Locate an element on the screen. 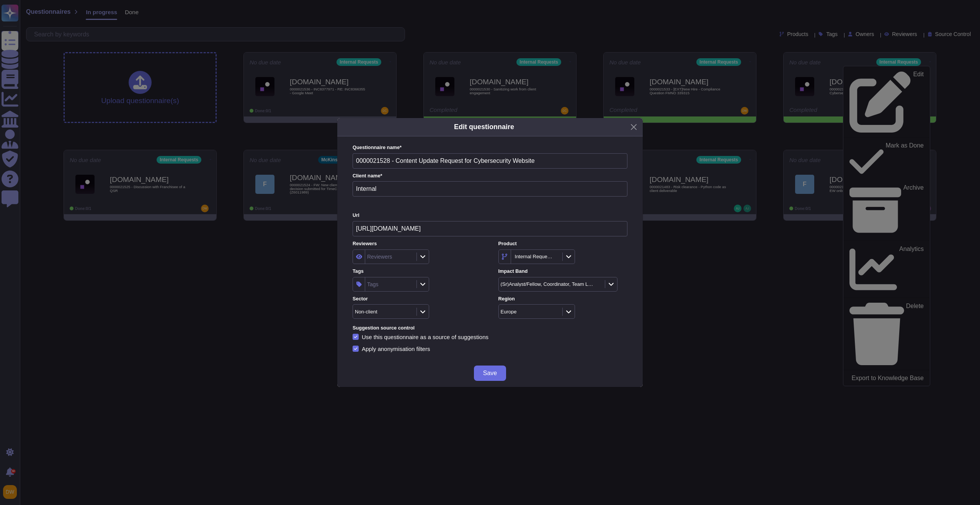 Image resolution: width=980 pixels, height=505 pixels. label: Region is located at coordinates (563, 298).